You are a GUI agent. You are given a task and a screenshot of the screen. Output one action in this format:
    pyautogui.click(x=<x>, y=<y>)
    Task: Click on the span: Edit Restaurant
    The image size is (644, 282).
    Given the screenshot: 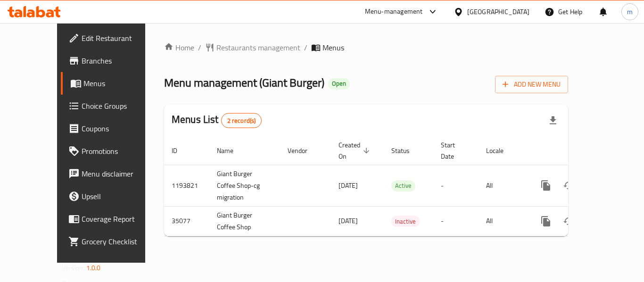 What is the action you would take?
    pyautogui.click(x=119, y=38)
    